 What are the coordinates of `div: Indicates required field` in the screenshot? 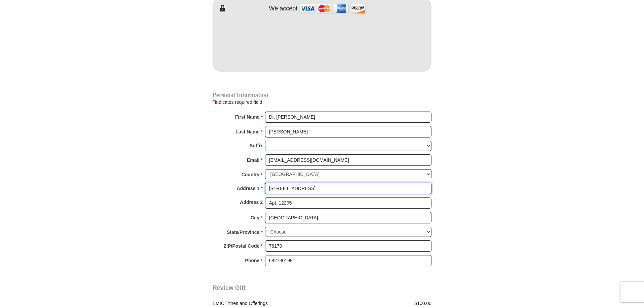 It's located at (322, 102).